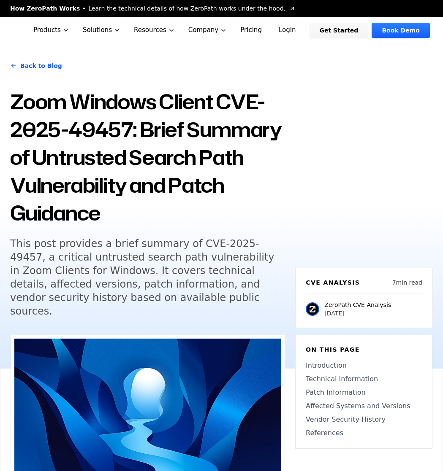 The image size is (443, 471). Describe the element at coordinates (400, 30) in the screenshot. I see `a: Book Demo` at that location.